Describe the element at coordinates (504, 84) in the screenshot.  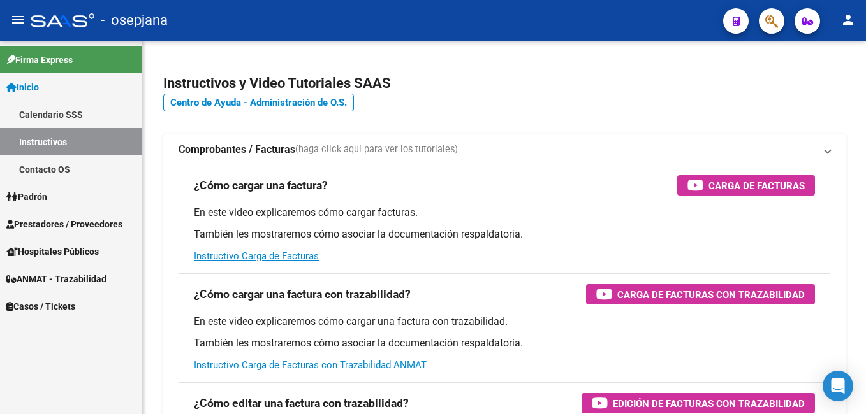
I see `h2: Instructivos y Video Tutoriales SAAS` at that location.